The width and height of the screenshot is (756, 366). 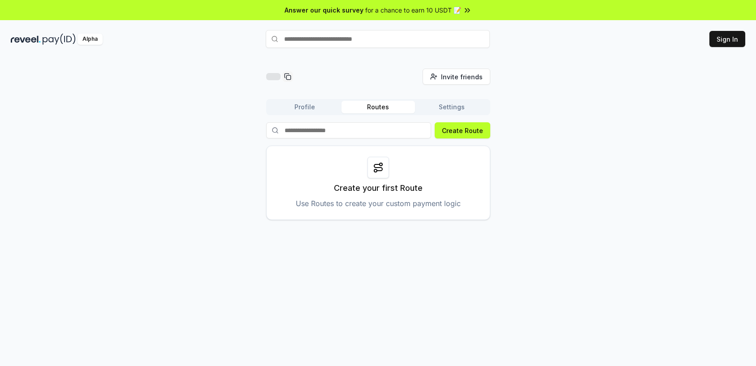 What do you see at coordinates (59, 39) in the screenshot?
I see `img: pay_id` at bounding box center [59, 39].